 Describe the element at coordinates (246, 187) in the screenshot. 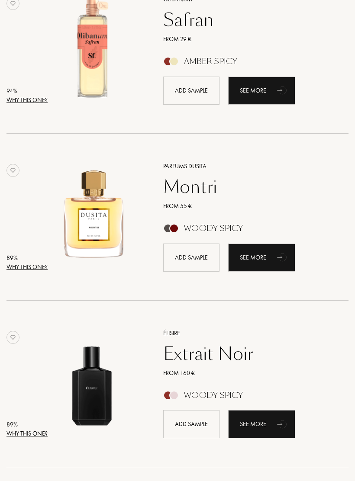

I see `a: Montri` at that location.